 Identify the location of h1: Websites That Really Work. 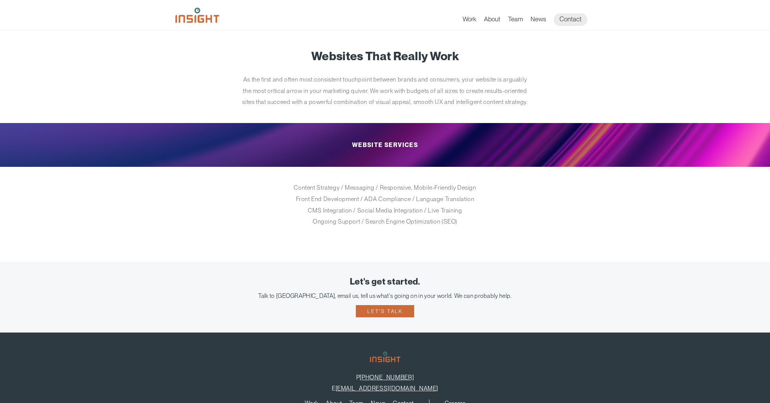
(385, 56).